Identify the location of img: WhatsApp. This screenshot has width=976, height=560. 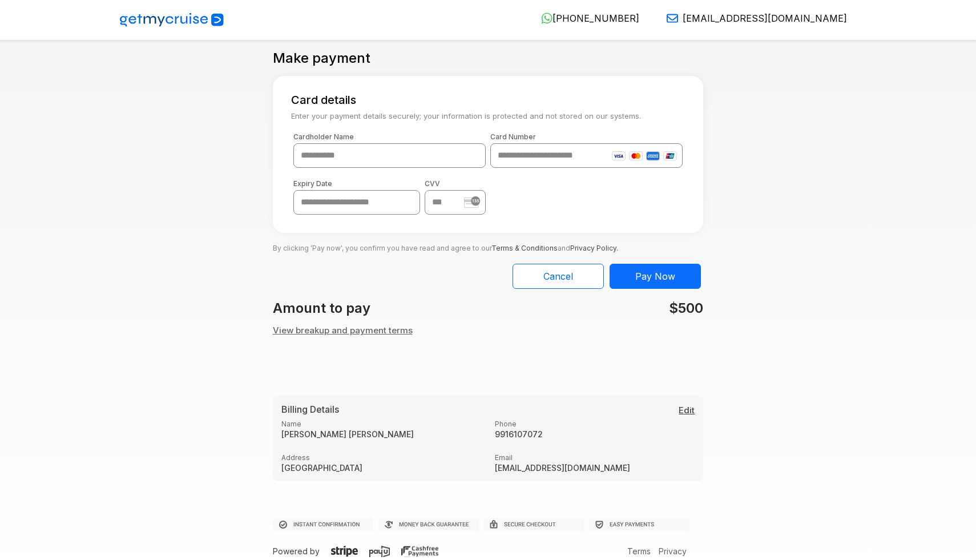
(547, 18).